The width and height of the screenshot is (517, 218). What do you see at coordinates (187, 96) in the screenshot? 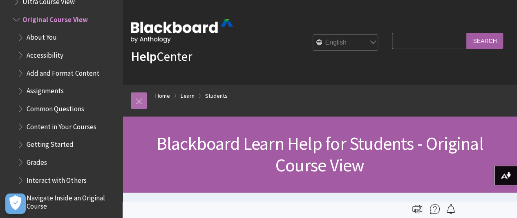
I see `a: Learn` at bounding box center [187, 96].